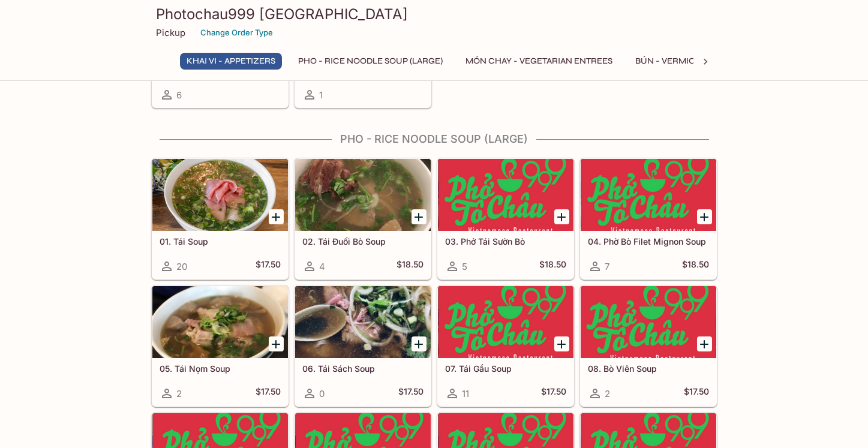 The width and height of the screenshot is (868, 448). I want to click on span: 4, so click(322, 266).